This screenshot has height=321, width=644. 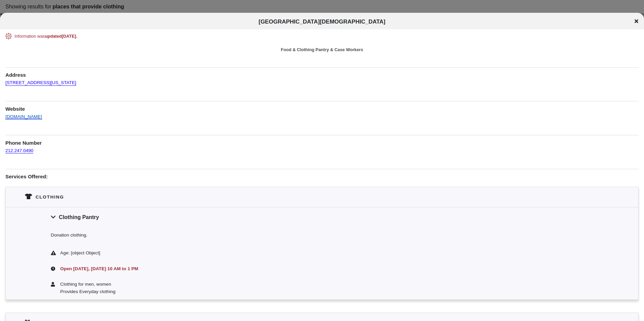 I want to click on div: Food & Clothing Pantry & Case Workers, so click(x=322, y=49).